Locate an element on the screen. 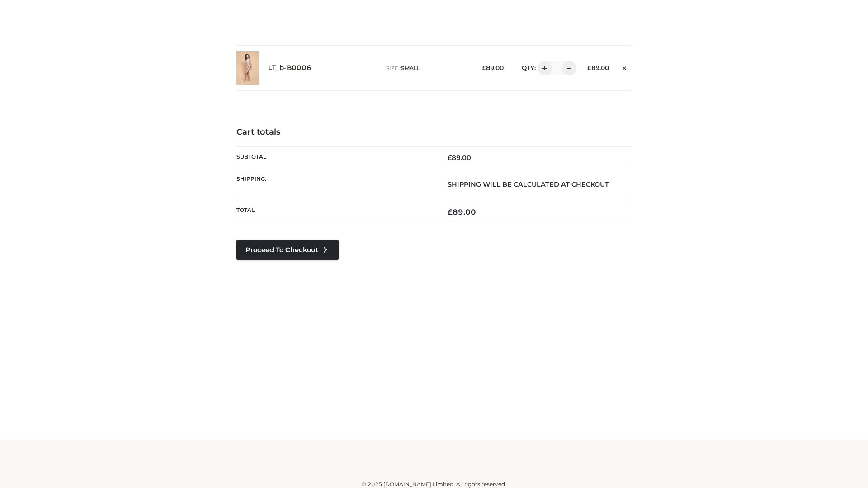 The image size is (868, 488). p: size : is located at coordinates (426, 68).